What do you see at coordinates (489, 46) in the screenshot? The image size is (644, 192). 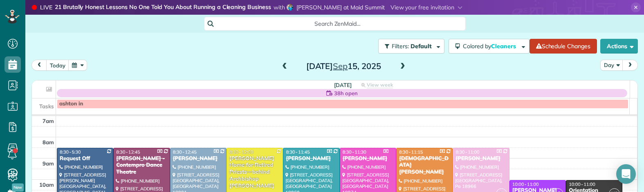 I see `button: Colored byCleaners` at bounding box center [489, 46].